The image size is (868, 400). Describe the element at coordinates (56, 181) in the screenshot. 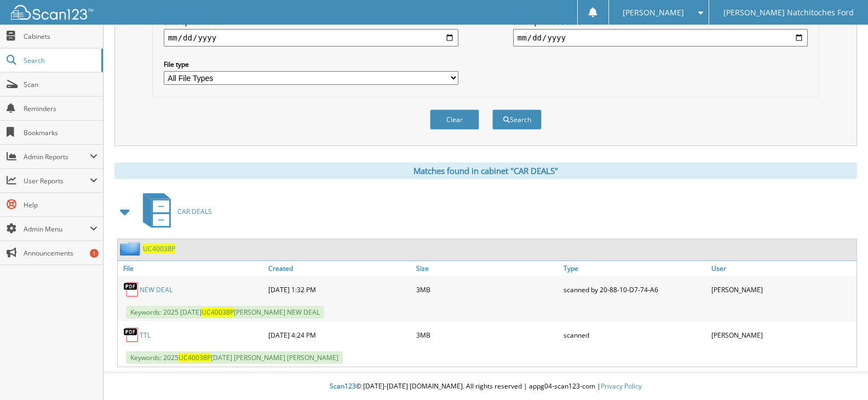

I see `span: User Reports` at that location.